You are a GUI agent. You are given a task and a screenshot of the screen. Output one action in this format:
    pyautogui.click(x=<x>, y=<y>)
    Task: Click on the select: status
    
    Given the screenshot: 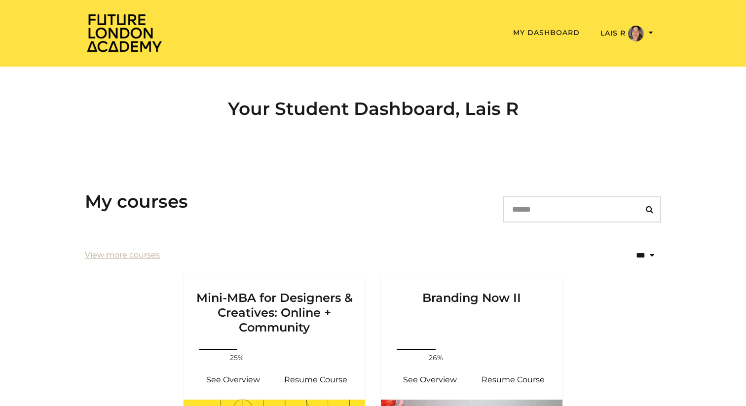 What is the action you would take?
    pyautogui.click(x=633, y=255)
    